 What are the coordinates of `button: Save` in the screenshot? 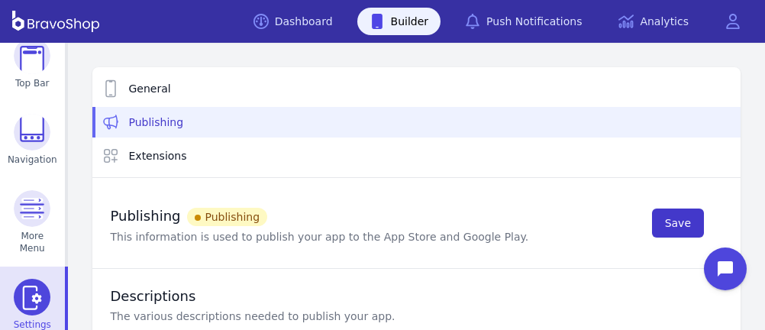 It's located at (678, 223).